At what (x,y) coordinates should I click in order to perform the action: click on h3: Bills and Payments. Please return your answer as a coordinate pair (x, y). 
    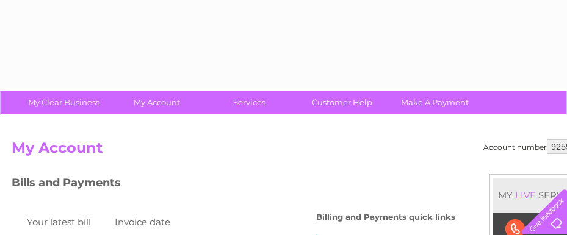
    Looking at the image, I should click on (233, 185).